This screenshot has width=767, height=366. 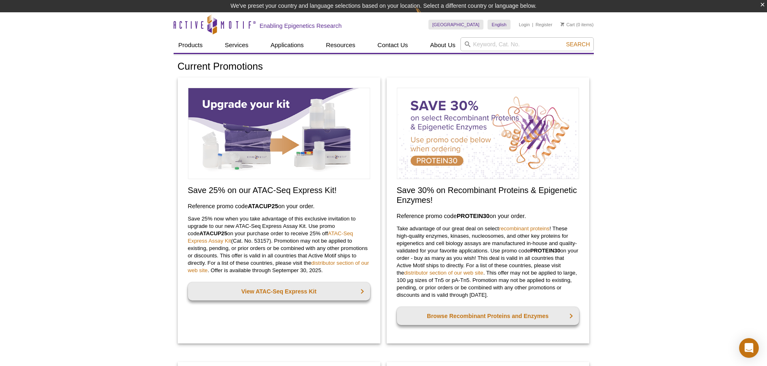 What do you see at coordinates (488, 195) in the screenshot?
I see `h2: Save 30% on Recombinant Proteins & Epigenetic Enzymes!` at bounding box center [488, 195].